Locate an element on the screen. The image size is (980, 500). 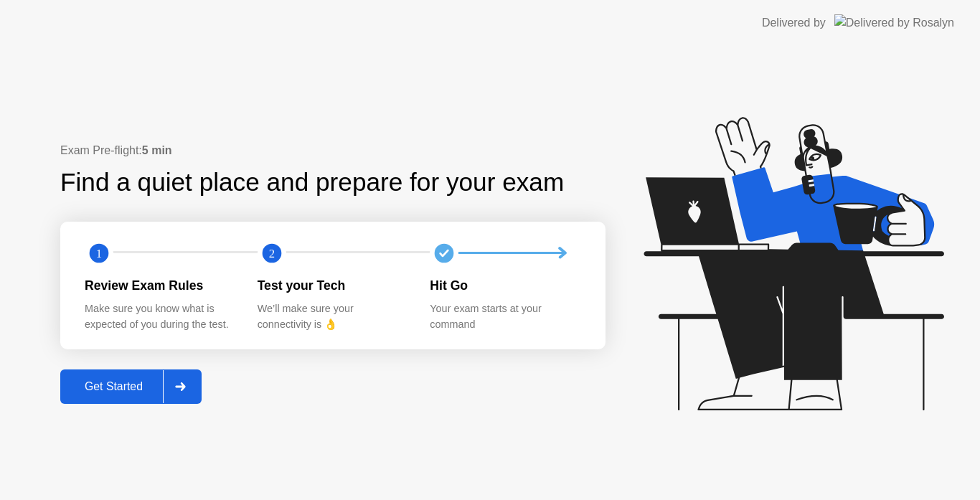
div: Review Exam Rules is located at coordinates (159, 285).